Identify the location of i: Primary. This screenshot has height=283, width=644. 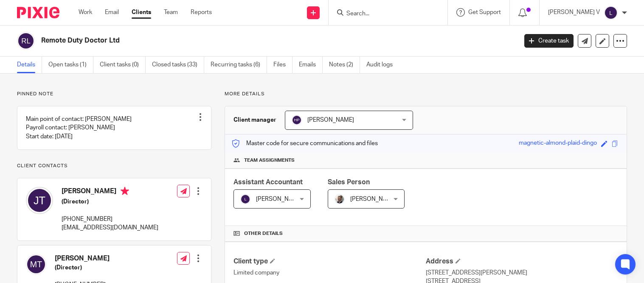
(125, 191).